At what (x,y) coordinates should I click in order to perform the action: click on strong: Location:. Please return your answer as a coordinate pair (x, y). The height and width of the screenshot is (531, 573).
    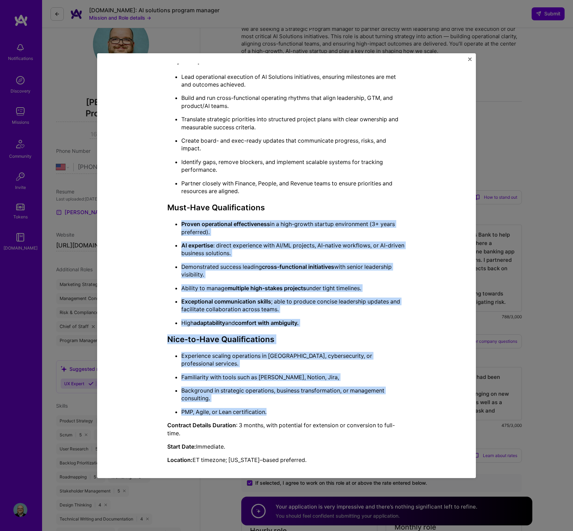
    Looking at the image, I should click on (180, 460).